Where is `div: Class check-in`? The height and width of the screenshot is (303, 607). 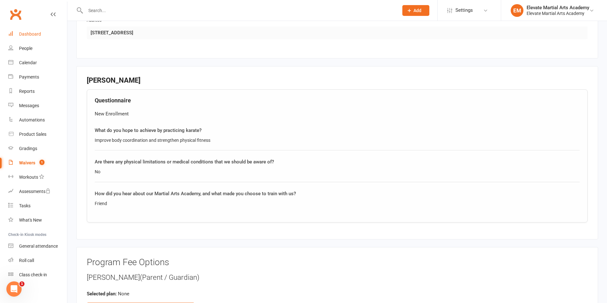 div: Class check-in is located at coordinates (33, 275).